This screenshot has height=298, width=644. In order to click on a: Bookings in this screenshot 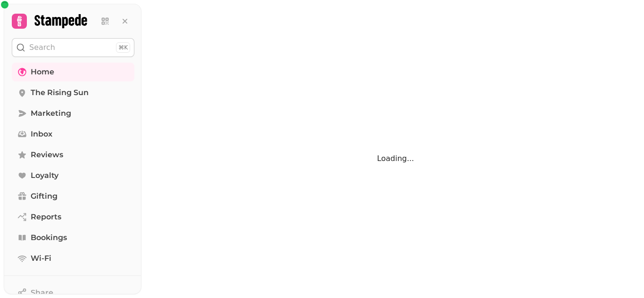, I will do `click(73, 238)`.